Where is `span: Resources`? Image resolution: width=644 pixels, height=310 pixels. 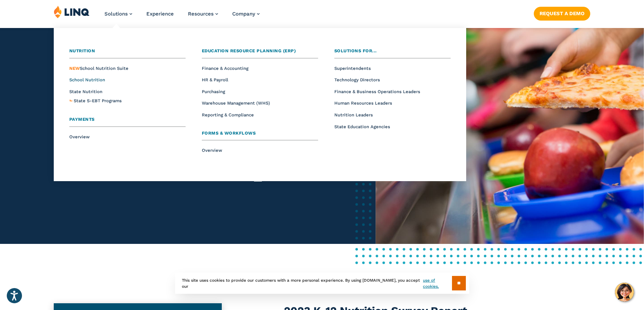 span: Resources is located at coordinates (201, 14).